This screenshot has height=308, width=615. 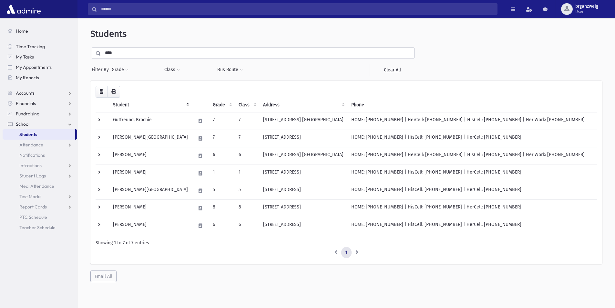 I want to click on a: My Appointments, so click(x=40, y=67).